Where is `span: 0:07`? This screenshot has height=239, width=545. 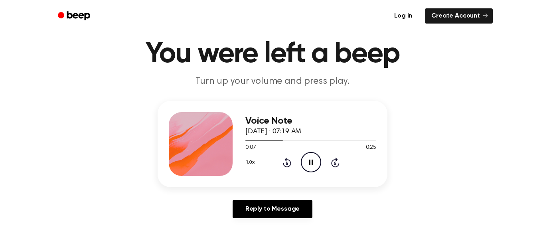
span: 0:07 is located at coordinates (251, 148).